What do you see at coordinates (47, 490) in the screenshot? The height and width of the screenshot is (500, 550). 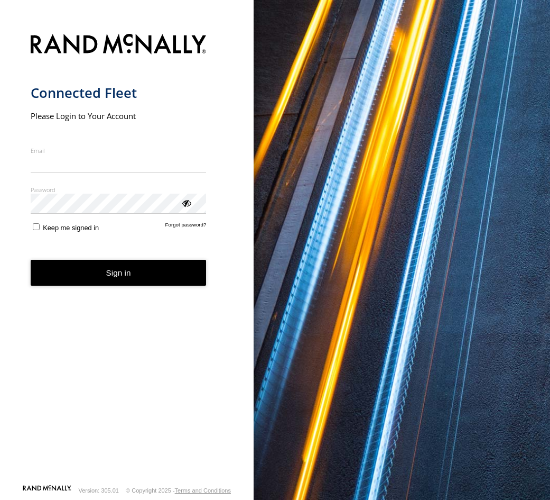 I see `a: Visit our Website` at bounding box center [47, 490].